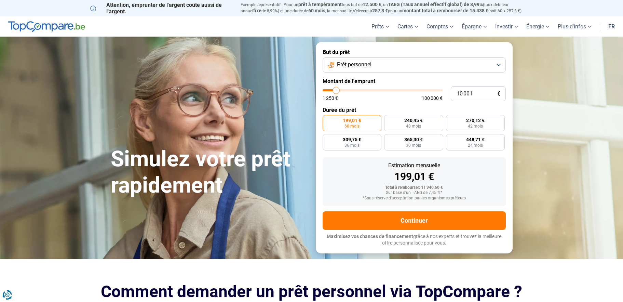  What do you see at coordinates (352, 120) in the screenshot?
I see `span: 199,01 €` at bounding box center [352, 120].